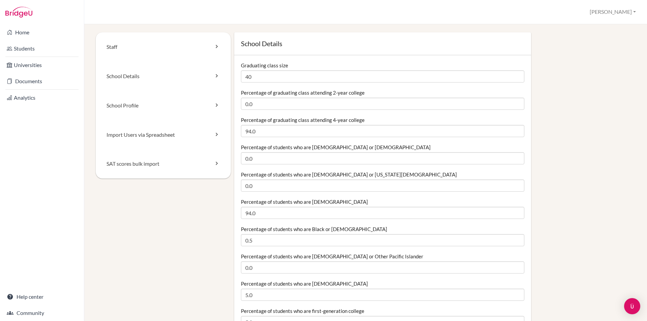 Image resolution: width=647 pixels, height=321 pixels. What do you see at coordinates (303, 93) in the screenshot?
I see `label: Percentage of graduating class attending 2-year college` at bounding box center [303, 93].